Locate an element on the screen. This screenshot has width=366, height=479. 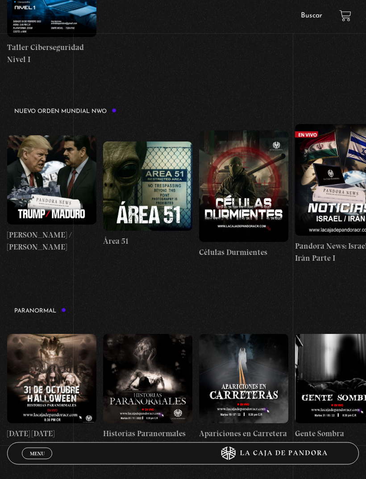
a: Historias Paranormales is located at coordinates (148, 387).